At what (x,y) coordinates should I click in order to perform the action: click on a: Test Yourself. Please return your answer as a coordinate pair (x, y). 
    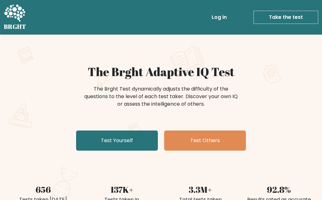
    Looking at the image, I should click on (117, 141).